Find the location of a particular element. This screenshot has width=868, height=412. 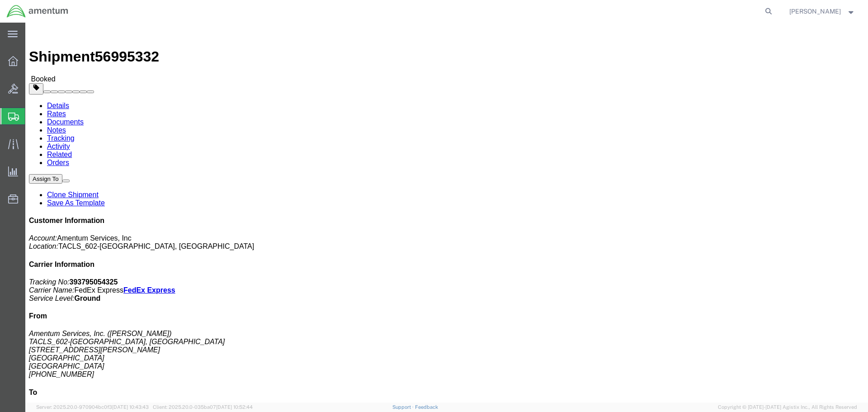

span: David Manner is located at coordinates (815, 12).